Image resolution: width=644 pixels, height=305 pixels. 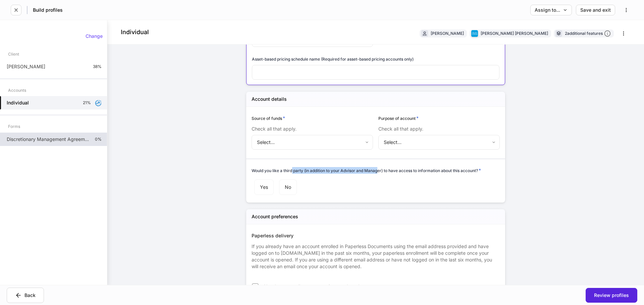 What do you see at coordinates (97, 66) in the screenshot?
I see `p: 38%` at bounding box center [97, 66].